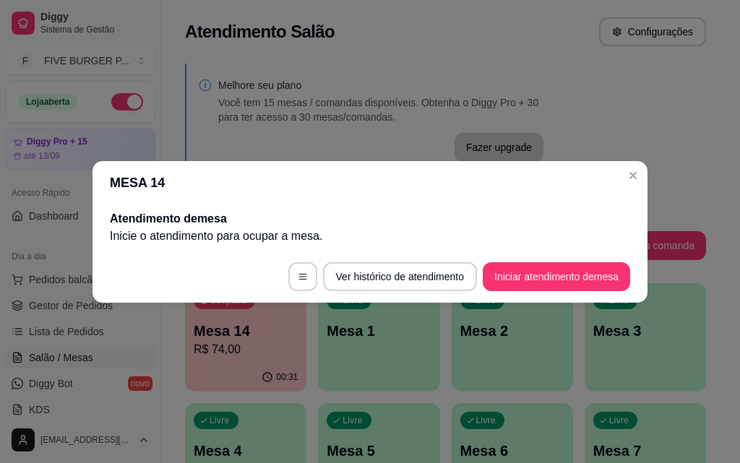  Describe the element at coordinates (633, 176) in the screenshot. I see `button: Close` at that location.